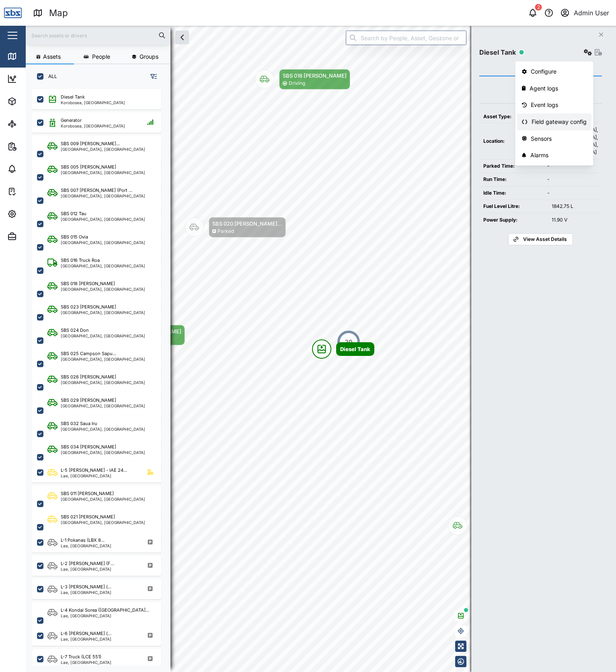 This screenshot has height=672, width=616. What do you see at coordinates (101, 57) in the screenshot?
I see `span: People` at bounding box center [101, 57].